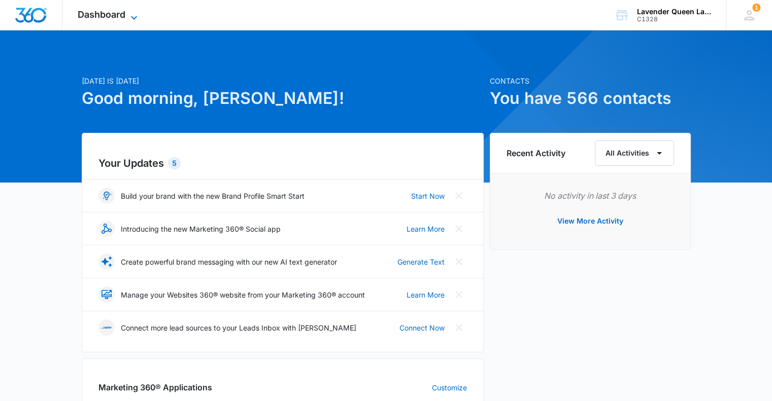 This screenshot has height=401, width=772. What do you see at coordinates (674, 19) in the screenshot?
I see `div: account id` at bounding box center [674, 19].